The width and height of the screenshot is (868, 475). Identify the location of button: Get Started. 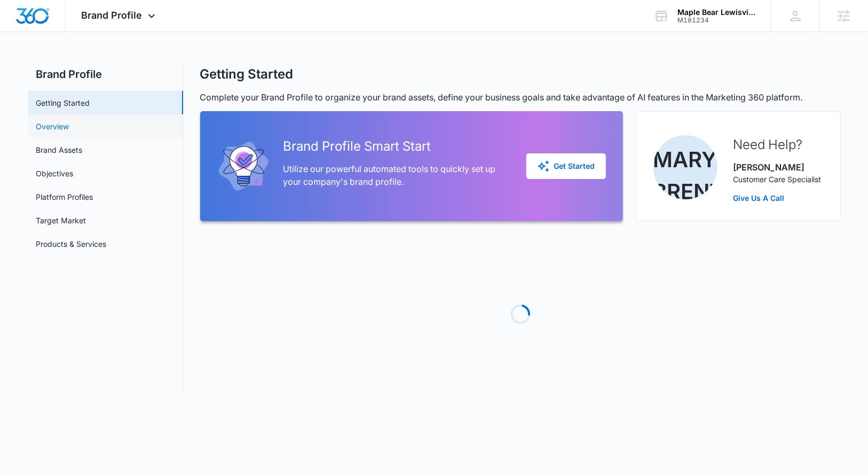
(566, 166).